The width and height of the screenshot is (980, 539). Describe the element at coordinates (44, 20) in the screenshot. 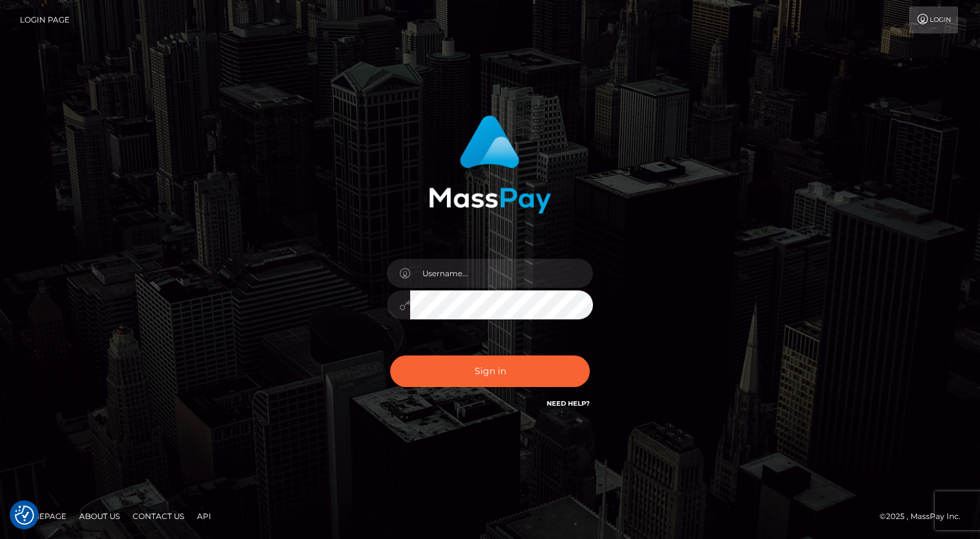

I see `a: Login Page` at that location.